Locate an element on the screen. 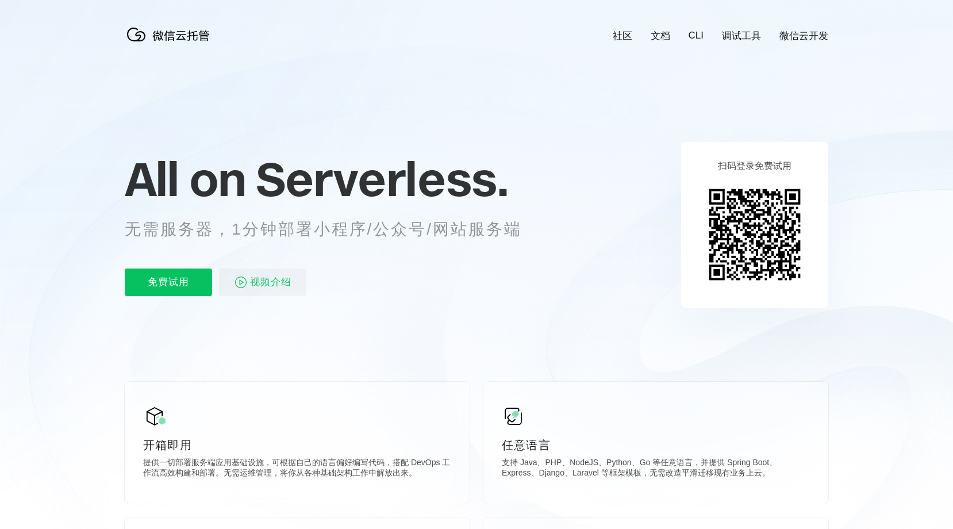  a: 调试工具 is located at coordinates (742, 36).